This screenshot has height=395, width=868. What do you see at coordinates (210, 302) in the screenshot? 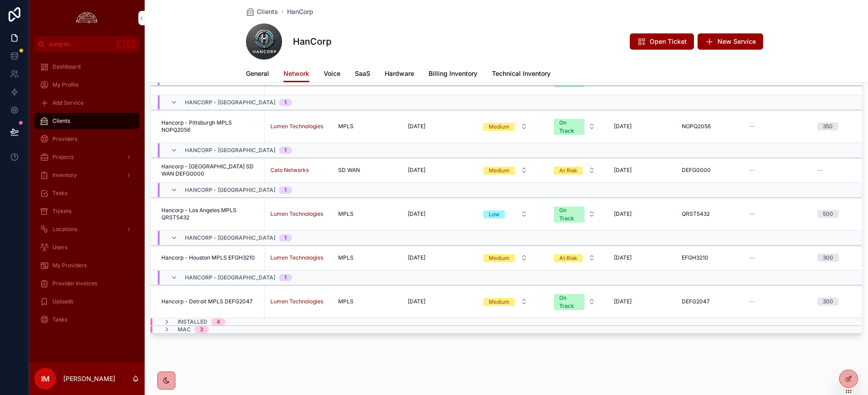
I see `a: Hancorp - Detroit MPLS DEFG2047` at bounding box center [210, 302].